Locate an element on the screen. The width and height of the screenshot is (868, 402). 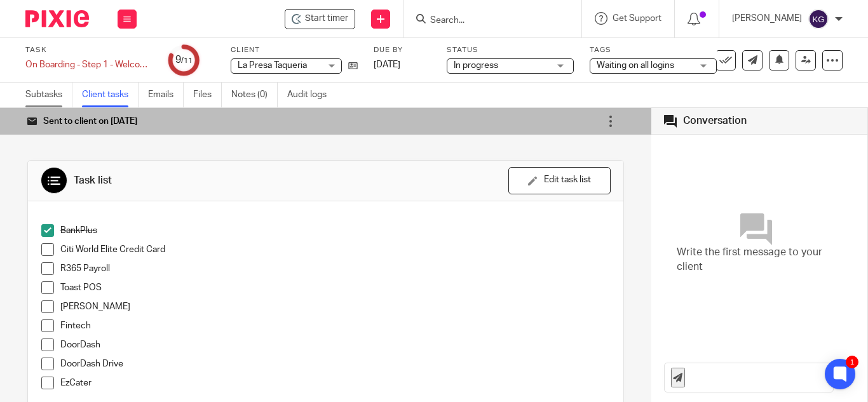
img: svg%3E is located at coordinates (818, 19).